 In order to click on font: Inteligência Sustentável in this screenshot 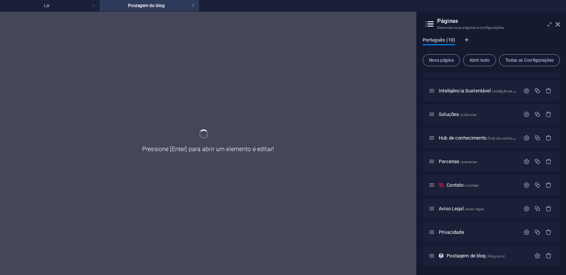, I will do `click(465, 91)`.